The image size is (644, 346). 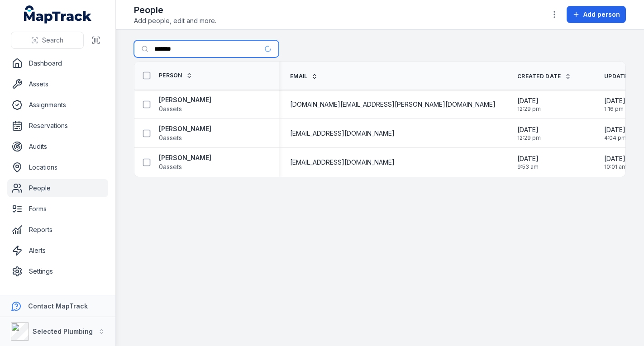 I want to click on a: Locations, so click(x=58, y=167).